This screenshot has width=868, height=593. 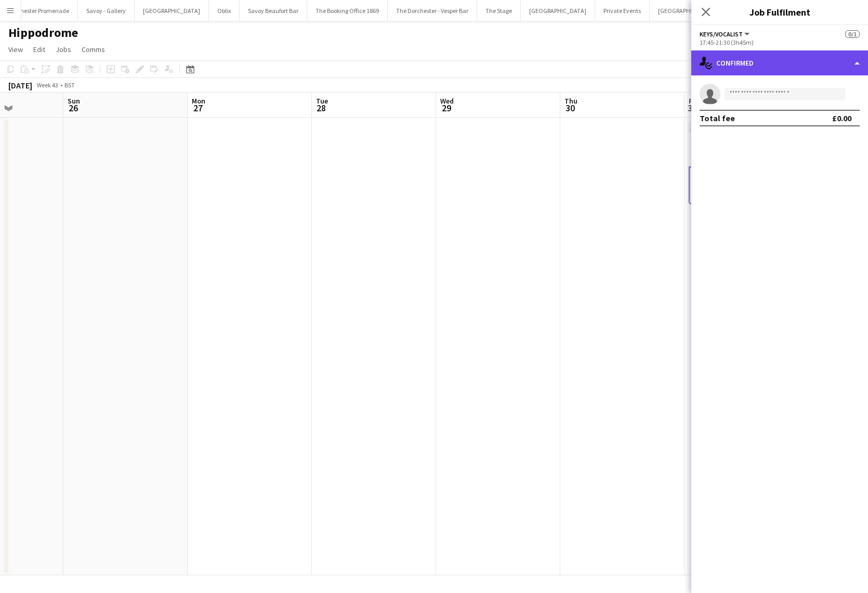 What do you see at coordinates (747, 162) in the screenshot?
I see `app-job-card: Draft17:45-21:30 (3h45m)0/1Hippodrome Hippodrome1 RoleKeys/Vocalist0/117:45-21:30 (3h45m)` at bounding box center [747, 162].